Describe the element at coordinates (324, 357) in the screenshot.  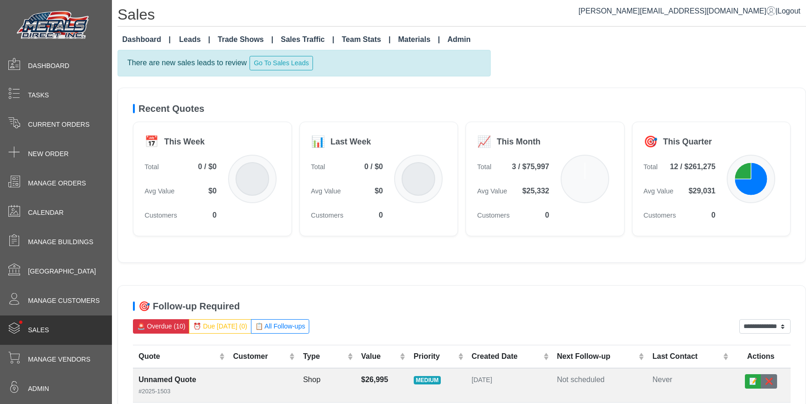
I see `div: Type` at that location.